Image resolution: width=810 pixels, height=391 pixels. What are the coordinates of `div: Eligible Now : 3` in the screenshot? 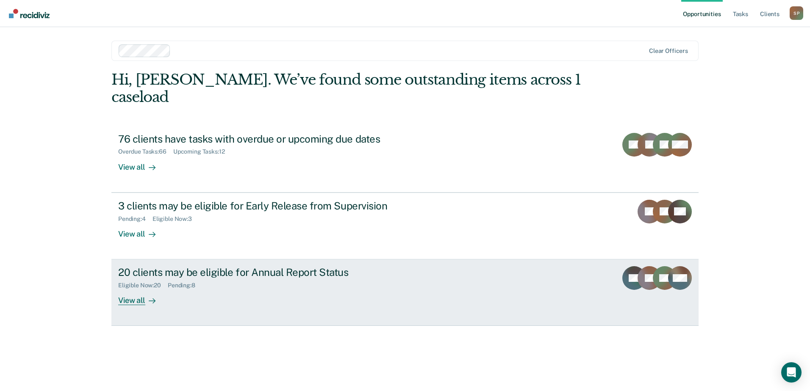 It's located at (175, 219).